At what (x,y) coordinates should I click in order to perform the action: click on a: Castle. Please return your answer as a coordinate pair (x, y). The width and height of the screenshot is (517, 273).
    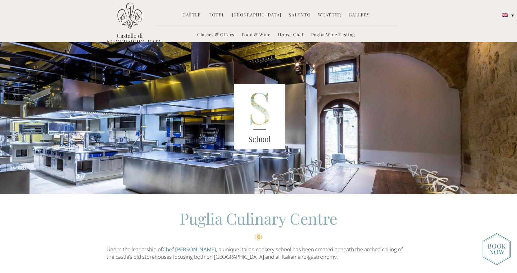
    Looking at the image, I should click on (192, 15).